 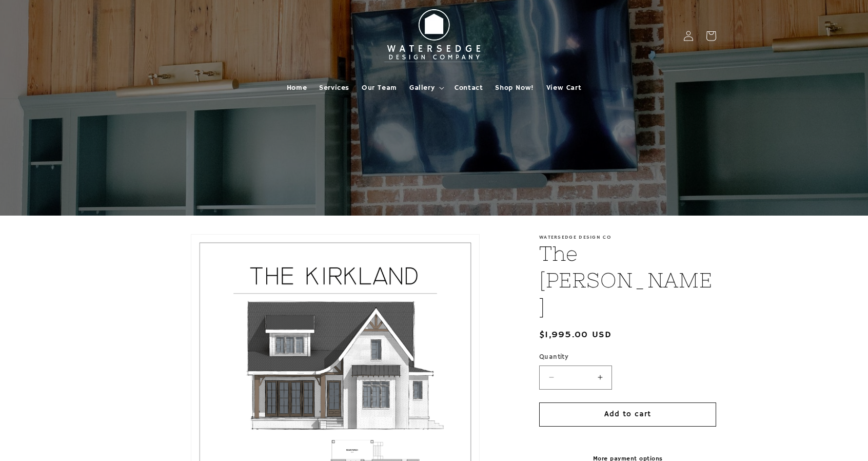 I want to click on a: Services, so click(x=334, y=88).